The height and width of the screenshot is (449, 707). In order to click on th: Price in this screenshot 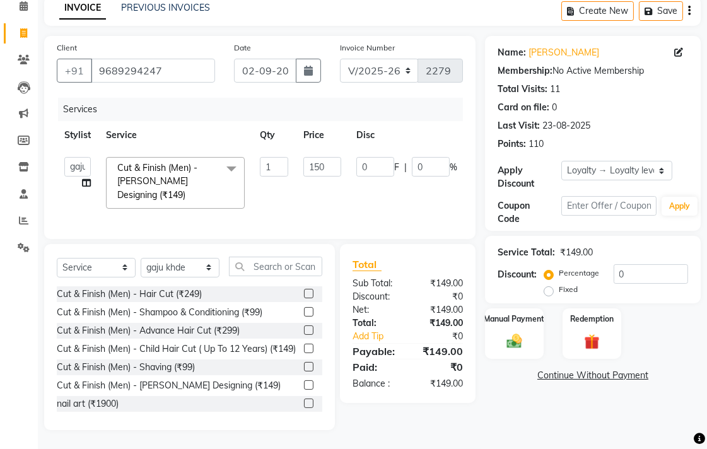, I will do `click(322, 135)`.